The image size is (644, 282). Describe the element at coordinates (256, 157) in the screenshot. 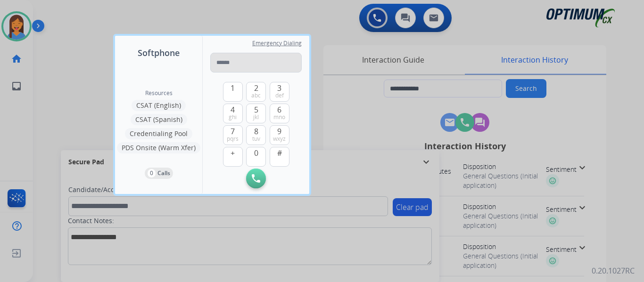

I see `button: 0` at that location.